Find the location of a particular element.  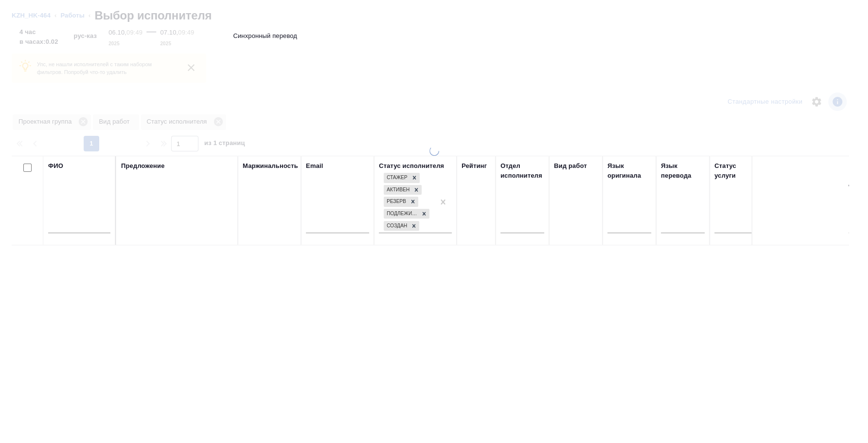

div: Активен is located at coordinates (398, 190).